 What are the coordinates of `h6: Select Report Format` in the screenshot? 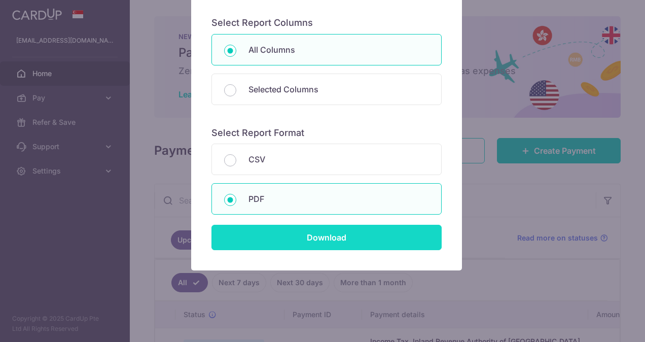 It's located at (327, 133).